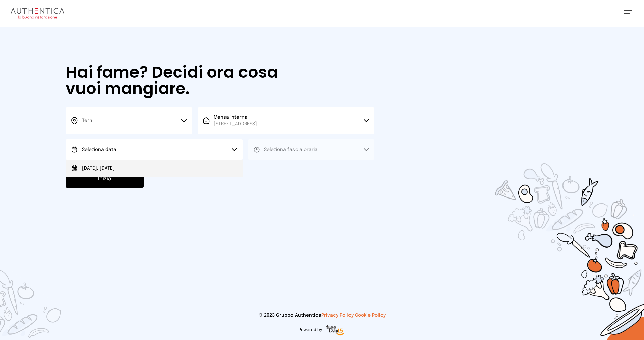  Describe the element at coordinates (335, 330) in the screenshot. I see `img: logo-freeday.3e08031.png` at that location.